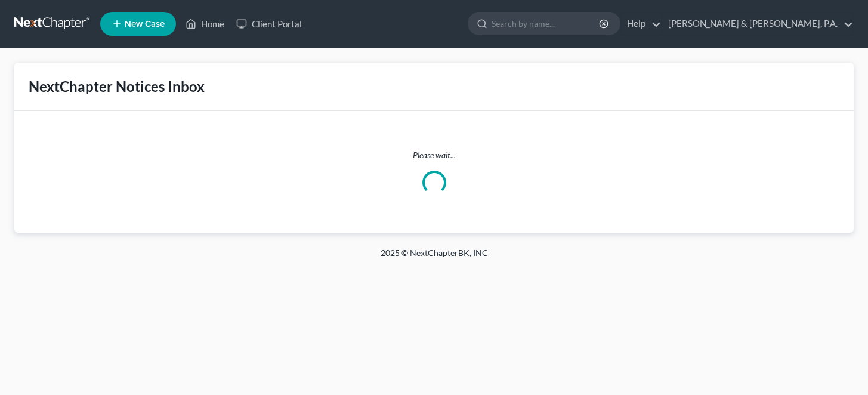  Describe the element at coordinates (434, 258) in the screenshot. I see `div: 2025 © NextChapterBK, INC` at that location.